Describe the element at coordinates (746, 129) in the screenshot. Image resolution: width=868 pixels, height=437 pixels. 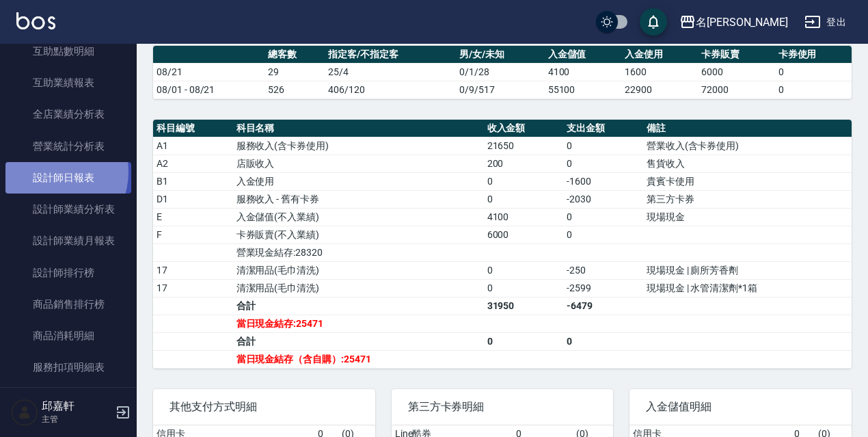
I see `th: 備註` at that location.